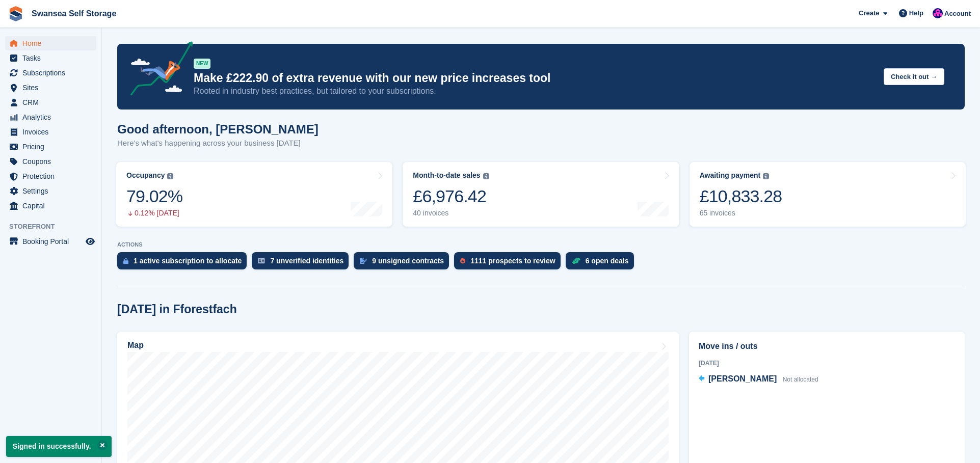  Describe the element at coordinates (53, 88) in the screenshot. I see `span: Sites` at that location.